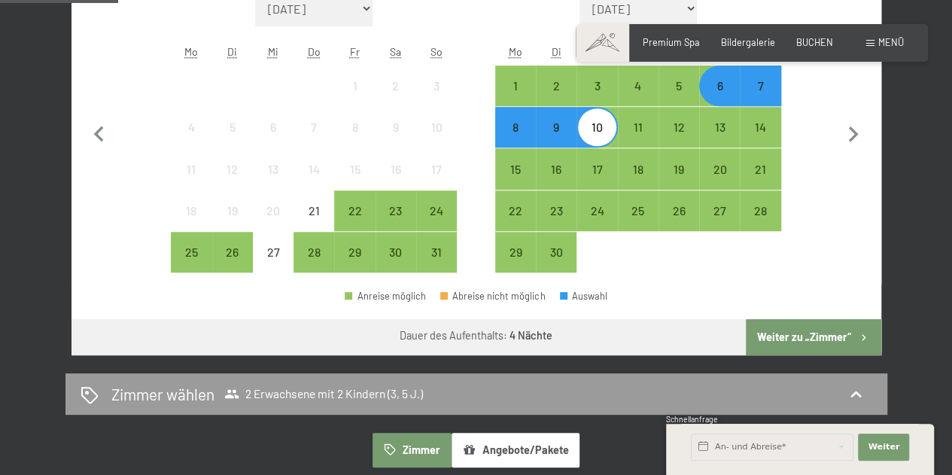 Image resolution: width=952 pixels, height=475 pixels. Describe the element at coordinates (191, 182) in the screenshot. I see `div: 11` at that location.